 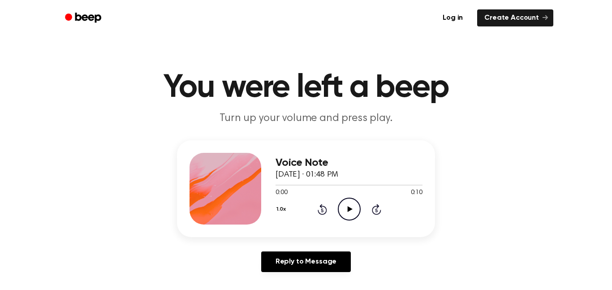 What do you see at coordinates (515, 18) in the screenshot?
I see `a: Create Account` at bounding box center [515, 18].